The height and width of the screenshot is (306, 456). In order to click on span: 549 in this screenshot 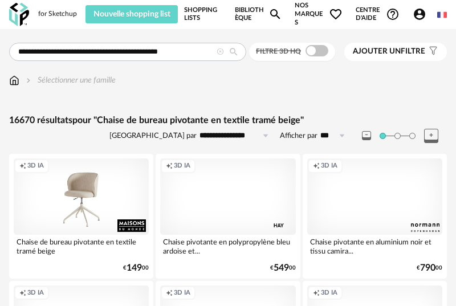, I will do `click(281, 268)`.